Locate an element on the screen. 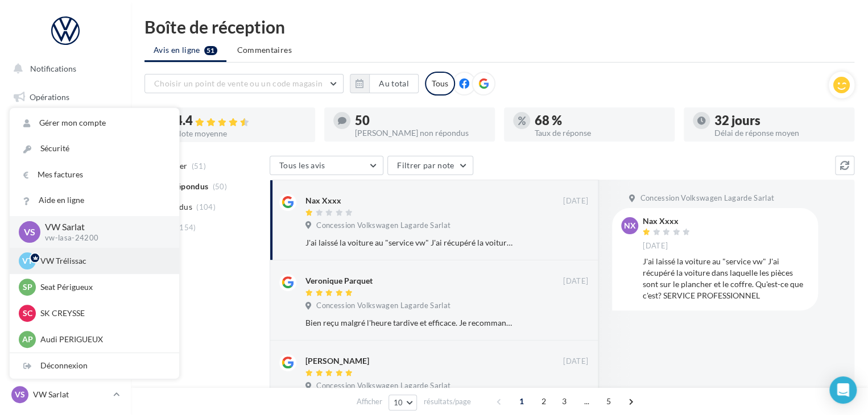 Image resolution: width=868 pixels, height=415 pixels. a: VS VW Sarlat is located at coordinates (65, 394).